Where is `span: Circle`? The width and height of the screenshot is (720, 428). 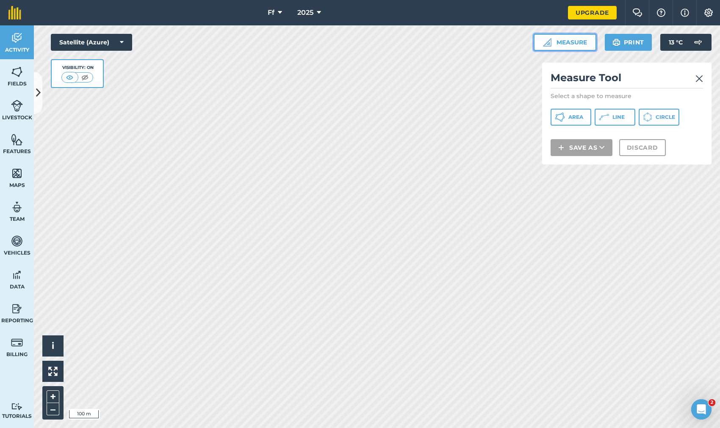
span: Circle is located at coordinates (665, 117).